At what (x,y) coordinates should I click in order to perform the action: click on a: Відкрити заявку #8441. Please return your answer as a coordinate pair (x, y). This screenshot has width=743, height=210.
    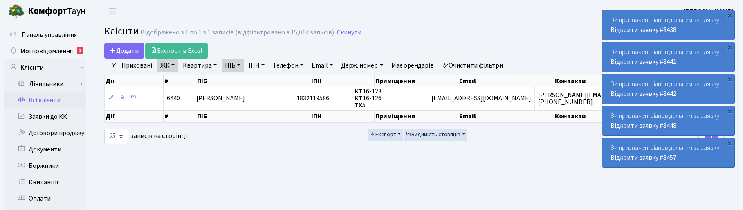
    Looking at the image, I should click on (643, 62).